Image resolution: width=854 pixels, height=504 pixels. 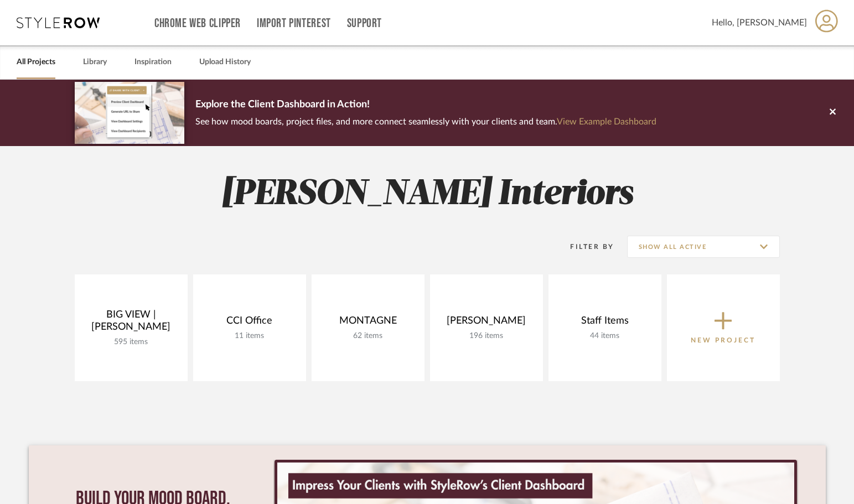 I want to click on a: Upload History, so click(x=225, y=62).